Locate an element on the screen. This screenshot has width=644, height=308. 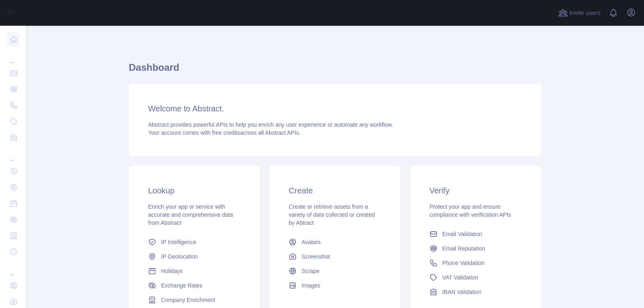
a: Screenshot is located at coordinates (334, 257).